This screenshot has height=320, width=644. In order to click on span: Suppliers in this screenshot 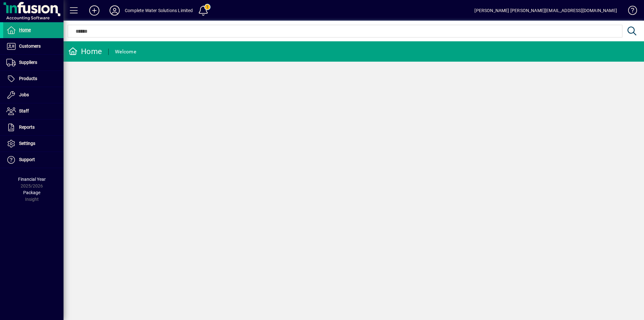, I will do `click(28, 62)`.